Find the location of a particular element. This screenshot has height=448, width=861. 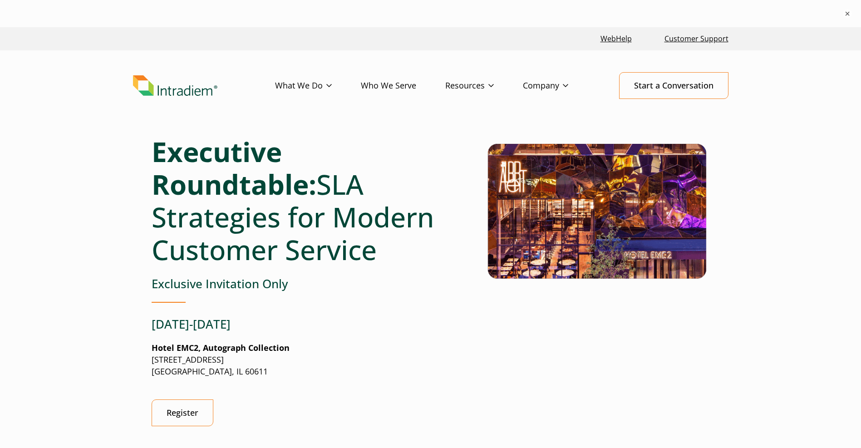

strong: Hotel EMC2, Autograph Collection is located at coordinates (221, 348).